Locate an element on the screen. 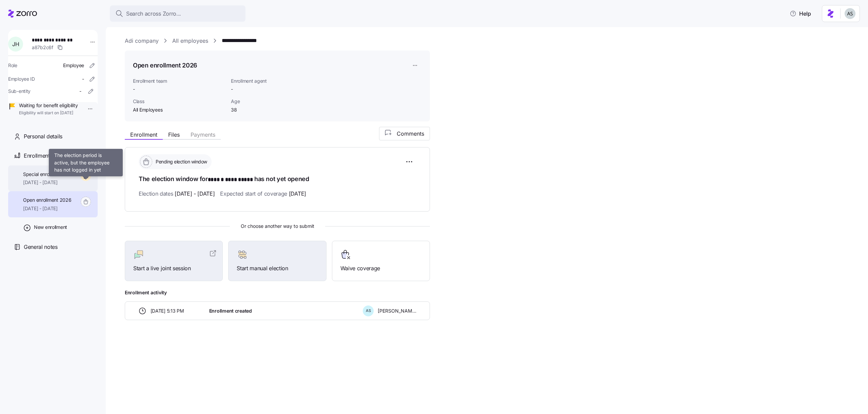 The image size is (868, 414). img: c4d3a52e2a848ea5f7eb308790fba1e4 is located at coordinates (850, 13).